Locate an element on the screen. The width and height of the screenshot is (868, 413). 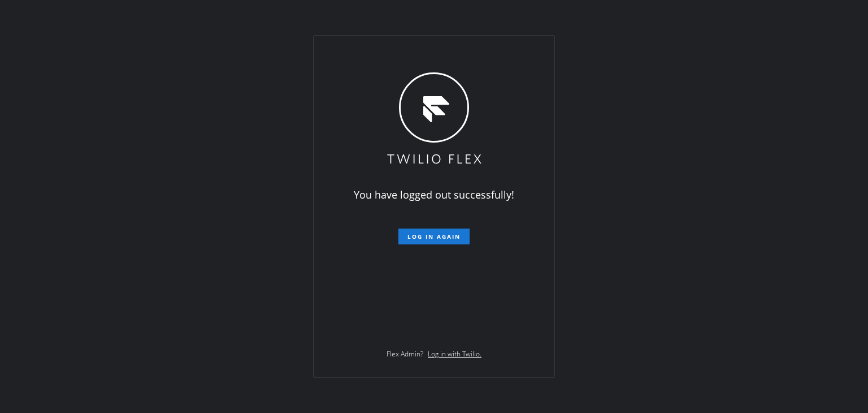
a: Log in with Twilio. is located at coordinates (454, 353).